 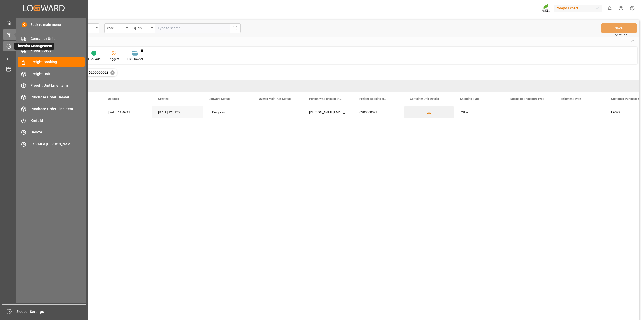 What do you see at coordinates (51, 312) in the screenshot?
I see `span: Sidebar Settings` at bounding box center [51, 312].